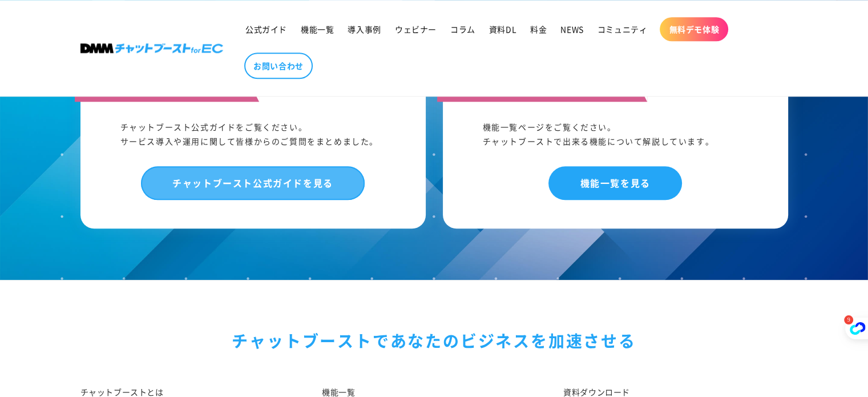  What do you see at coordinates (614, 183) in the screenshot?
I see `a: 機能一覧を見る` at bounding box center [614, 183].